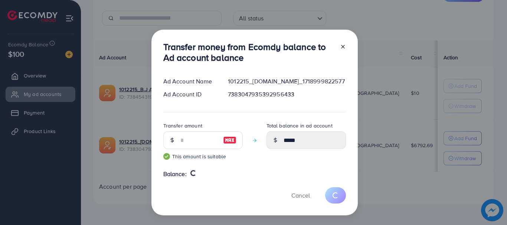  What do you see at coordinates (299, 126) in the screenshot?
I see `label: Total balance in ad account` at bounding box center [299, 126].